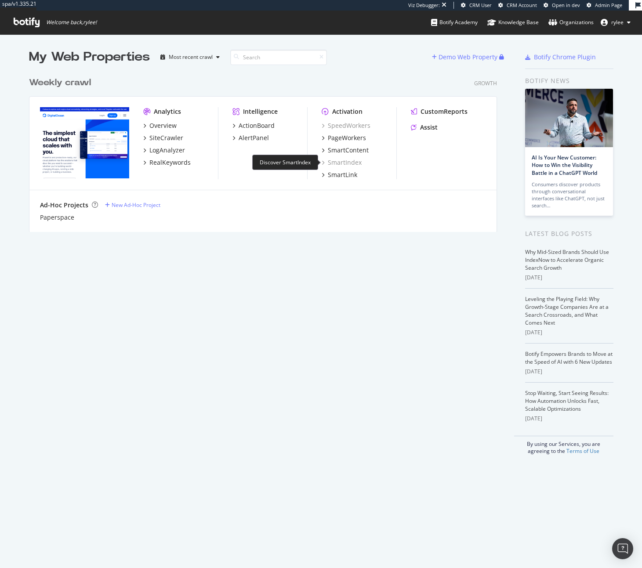 The width and height of the screenshot is (642, 568). I want to click on div: Assist, so click(429, 127).